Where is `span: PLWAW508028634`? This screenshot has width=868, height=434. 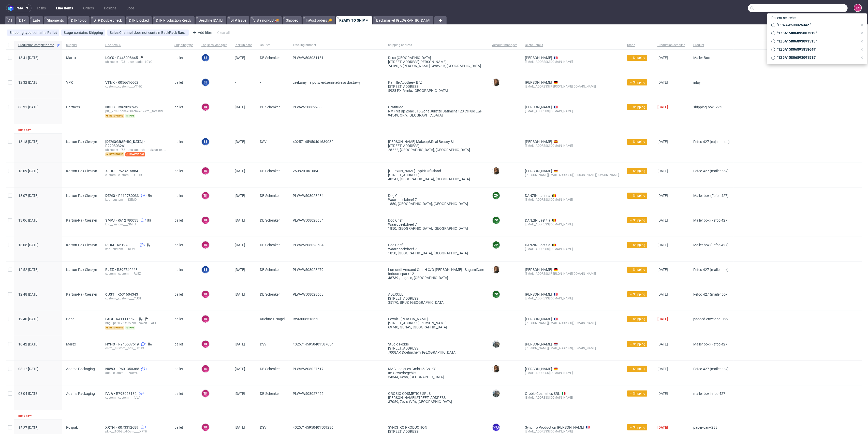
span: PLWAW508028634 is located at coordinates (308, 196).